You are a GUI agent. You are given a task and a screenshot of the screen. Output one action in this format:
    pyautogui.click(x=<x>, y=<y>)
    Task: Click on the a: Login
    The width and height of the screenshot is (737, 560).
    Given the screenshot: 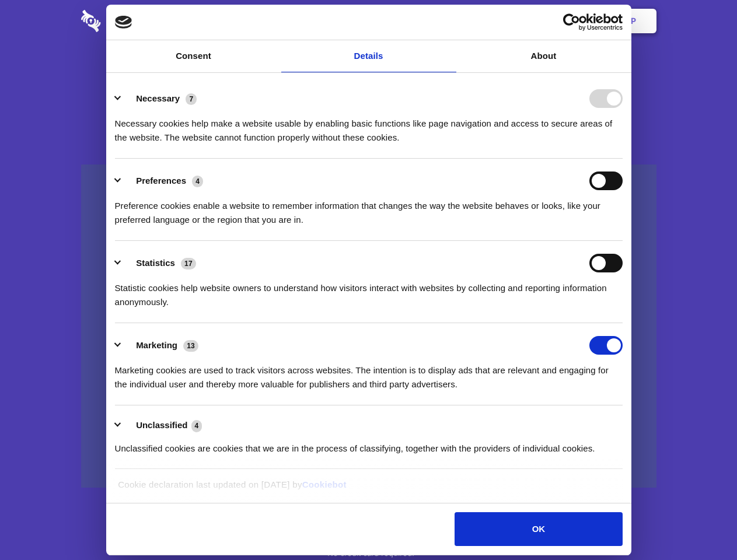 What is the action you would take?
    pyautogui.click(x=554, y=21)
    